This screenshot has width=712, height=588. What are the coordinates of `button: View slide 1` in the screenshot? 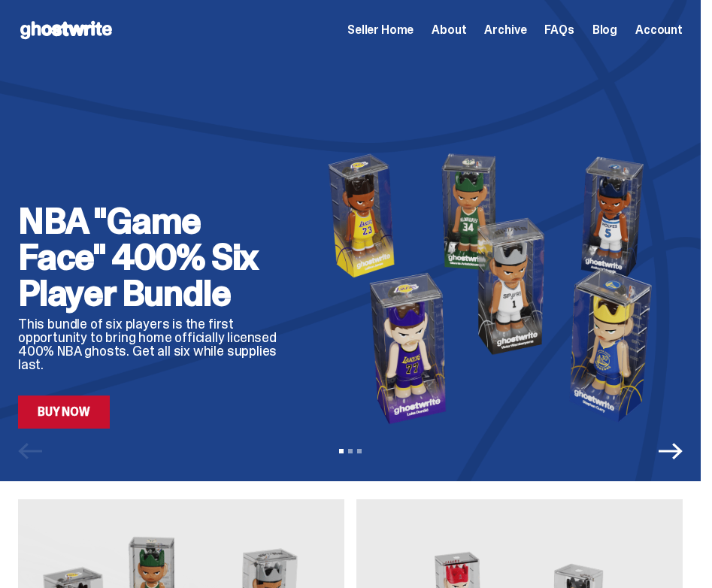 It's located at (341, 451).